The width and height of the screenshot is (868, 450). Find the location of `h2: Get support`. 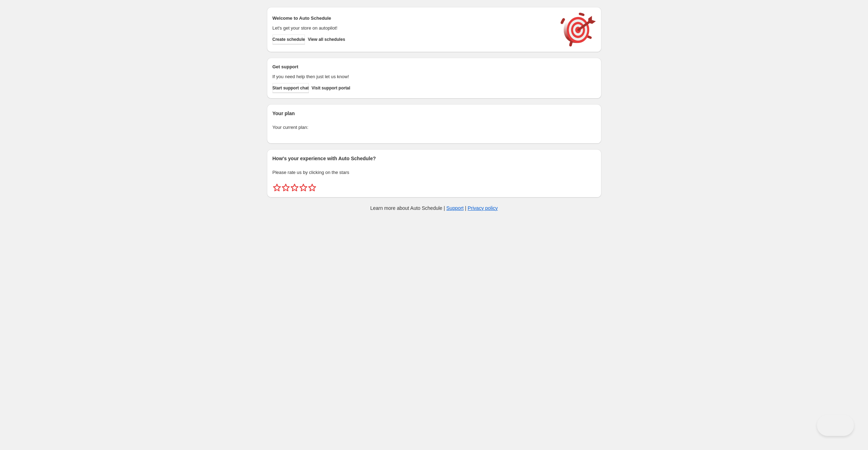

h2: Get support is located at coordinates (413, 67).